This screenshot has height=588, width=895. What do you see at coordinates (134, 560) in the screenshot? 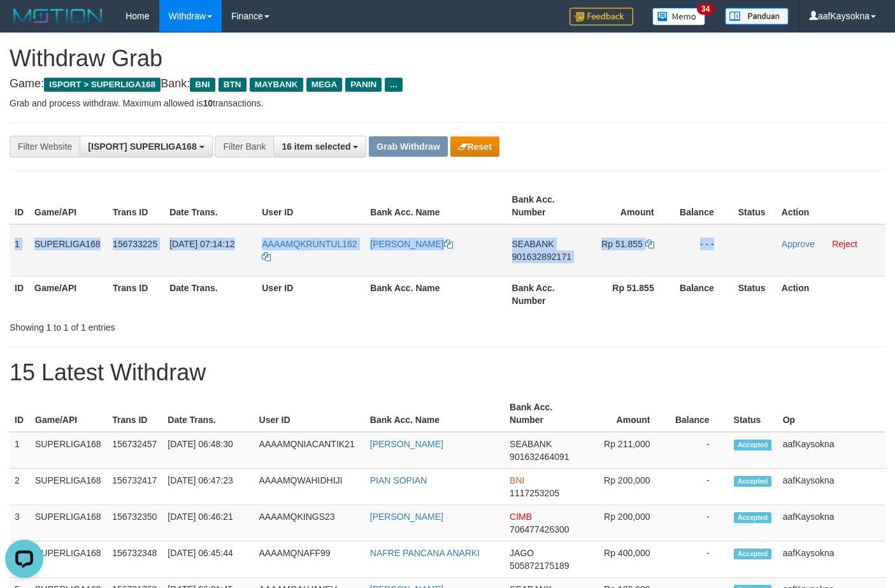
I see `td: 156732348` at bounding box center [134, 560].